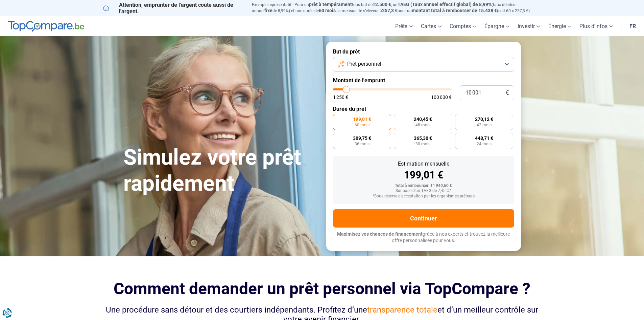 This screenshot has height=320, width=644. What do you see at coordinates (423, 138) in the screenshot?
I see `span: 365,30 €` at bounding box center [423, 138].